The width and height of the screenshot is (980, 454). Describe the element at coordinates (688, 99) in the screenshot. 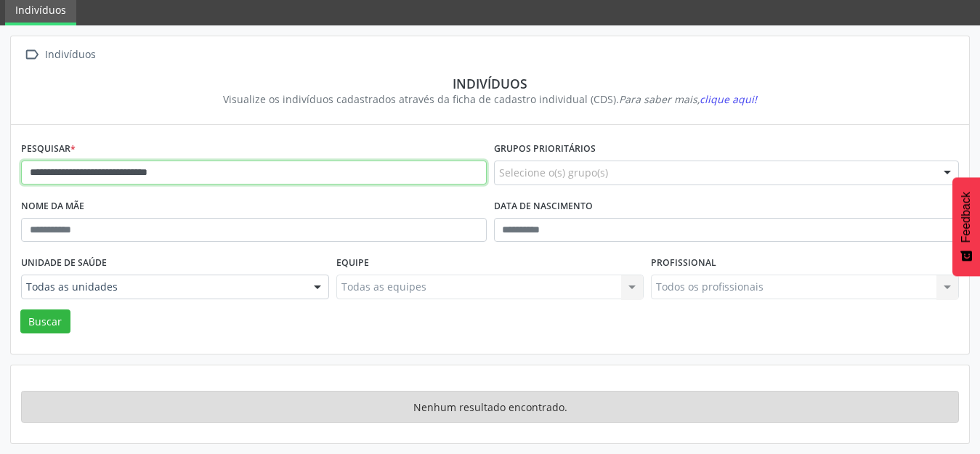

I see `i: Para saber mais,` at that location.